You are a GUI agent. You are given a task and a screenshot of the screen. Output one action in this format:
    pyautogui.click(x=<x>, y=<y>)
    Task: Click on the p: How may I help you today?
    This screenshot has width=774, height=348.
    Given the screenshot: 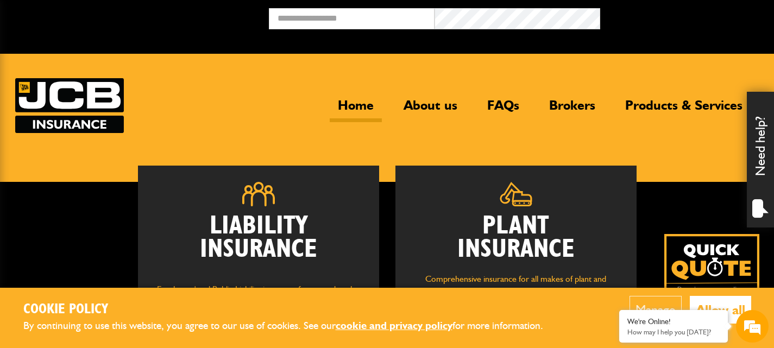 What is the action you would take?
    pyautogui.click(x=673, y=332)
    